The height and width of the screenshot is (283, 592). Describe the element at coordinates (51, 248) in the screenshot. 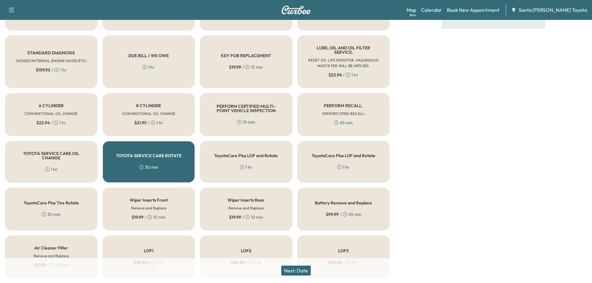

I see `h5: Air Cleaner Filter` at that location.